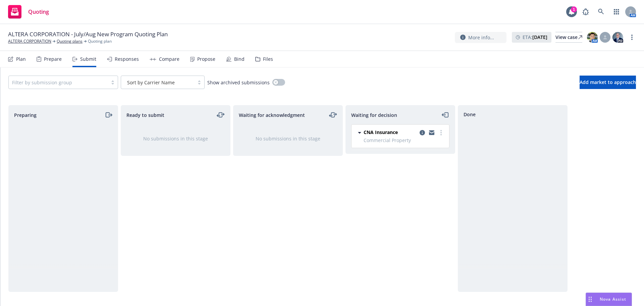  What do you see at coordinates (272, 115) in the screenshot?
I see `span: Waiting for acknowledgment` at bounding box center [272, 115].